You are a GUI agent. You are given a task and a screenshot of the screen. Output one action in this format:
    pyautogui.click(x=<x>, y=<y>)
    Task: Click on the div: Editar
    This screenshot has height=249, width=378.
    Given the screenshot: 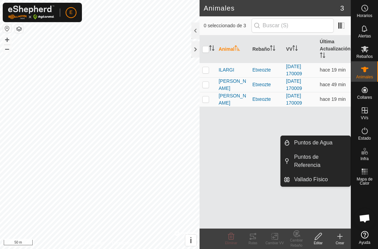 What is the action you would take?
    pyautogui.click(x=319, y=243)
    